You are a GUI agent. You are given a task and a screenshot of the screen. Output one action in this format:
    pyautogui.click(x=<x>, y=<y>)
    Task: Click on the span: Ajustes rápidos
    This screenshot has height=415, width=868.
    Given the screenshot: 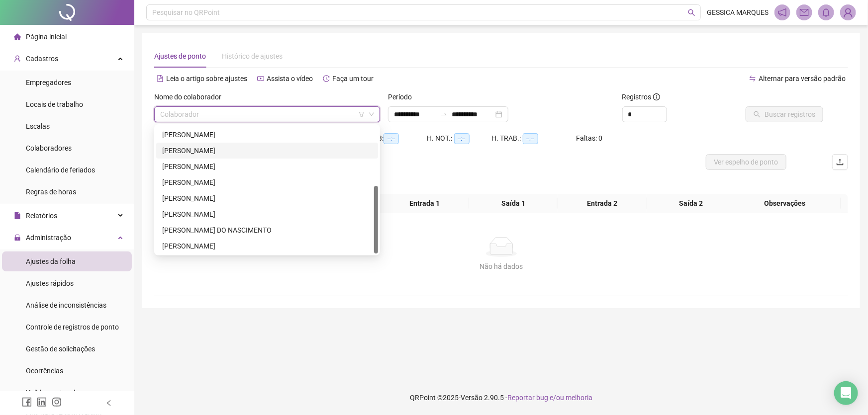 What is the action you would take?
    pyautogui.click(x=50, y=283)
    